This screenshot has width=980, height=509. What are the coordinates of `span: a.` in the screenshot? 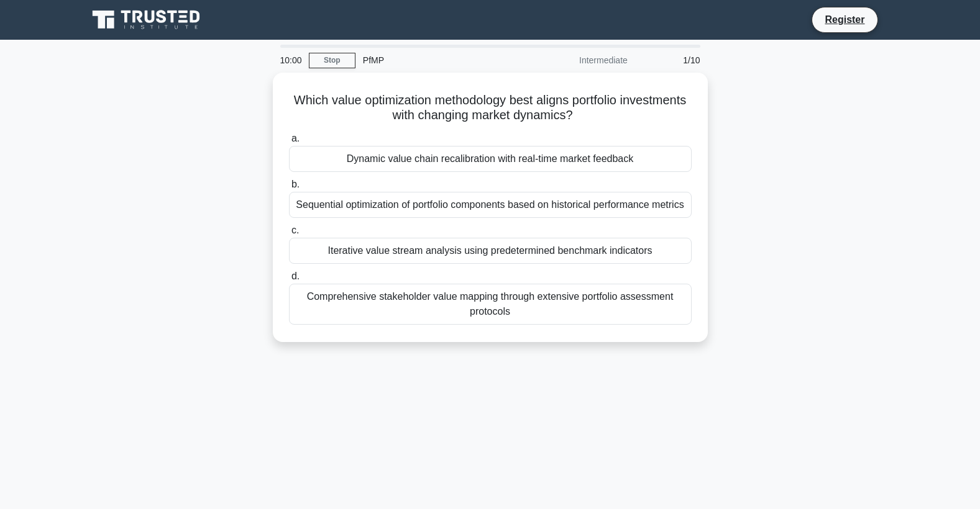 It's located at (295, 138).